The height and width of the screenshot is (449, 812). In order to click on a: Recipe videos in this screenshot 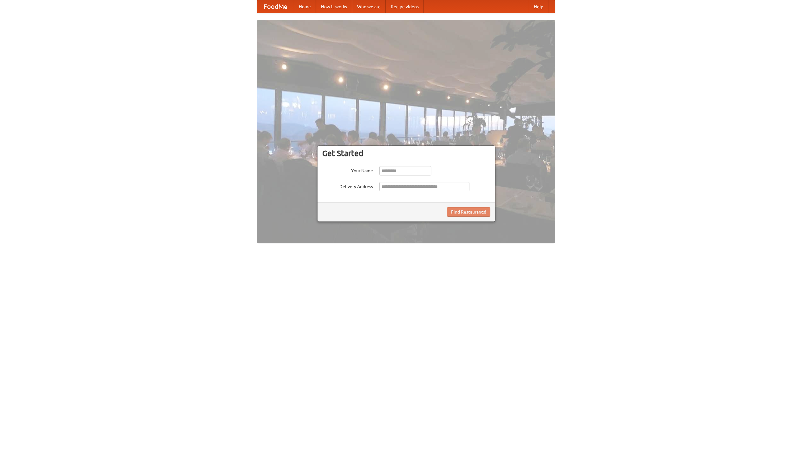, I will do `click(405, 7)`.